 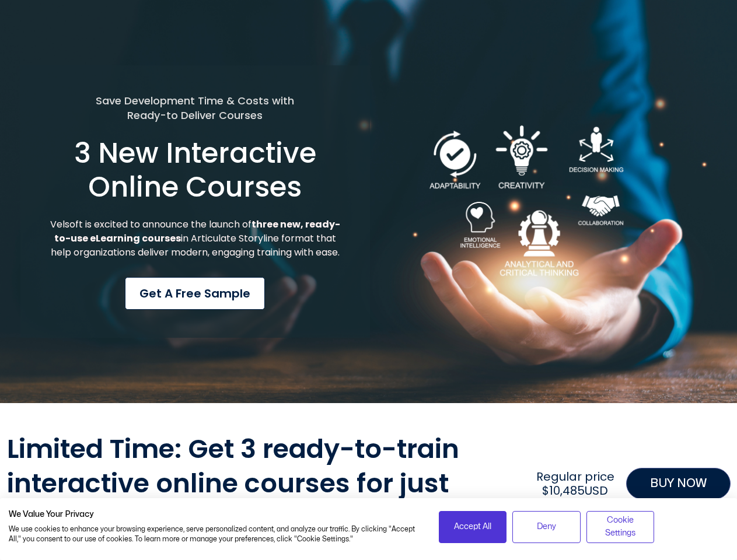 What do you see at coordinates (575, 484) in the screenshot?
I see `h2: Regular price $10,485USD` at bounding box center [575, 484].